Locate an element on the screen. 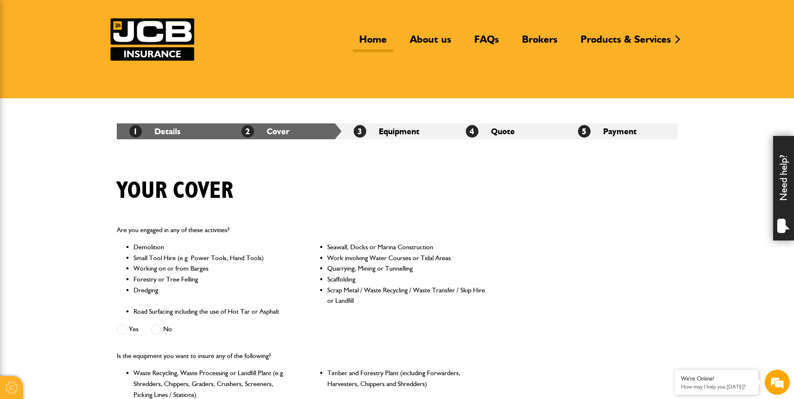 The height and width of the screenshot is (399, 794). li: Road Surfacing including the use of Hot Tar or Asphalt is located at coordinates (213, 312).